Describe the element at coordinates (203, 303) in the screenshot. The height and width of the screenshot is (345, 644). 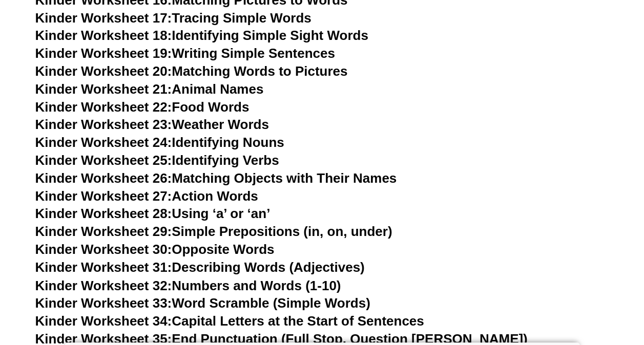
I see `a: Kinder Worksheet 33:Word Scramble (Simple Words)` at that location.